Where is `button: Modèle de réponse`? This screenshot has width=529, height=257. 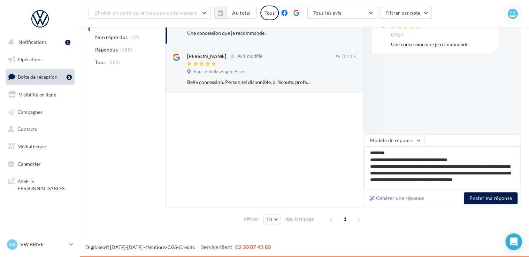 button: Modèle de réponse is located at coordinates (394, 141).